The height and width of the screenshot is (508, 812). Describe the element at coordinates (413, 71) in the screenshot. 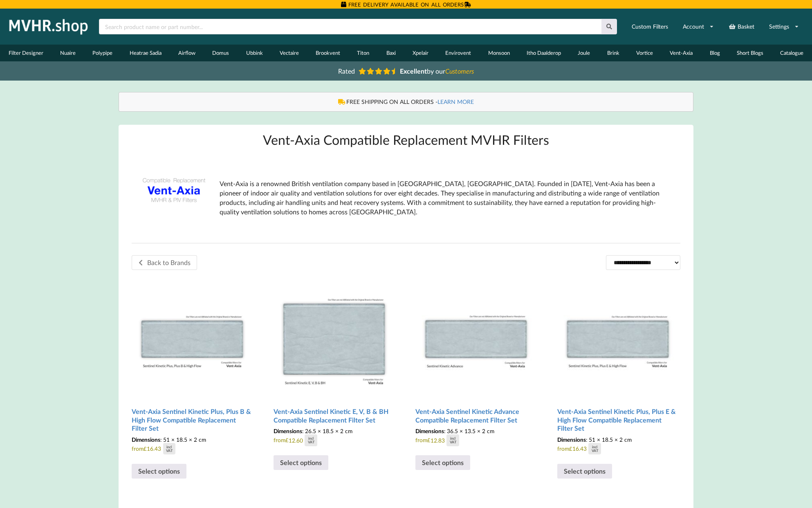

I see `b: Excellent` at that location.